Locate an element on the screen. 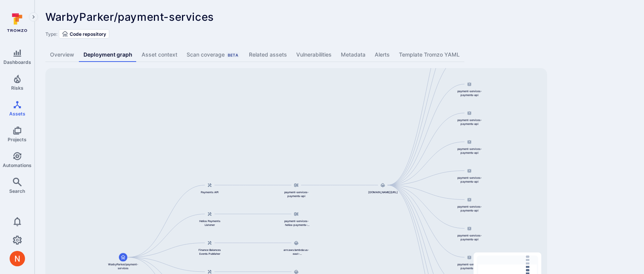  a: Overview is located at coordinates (62, 55).